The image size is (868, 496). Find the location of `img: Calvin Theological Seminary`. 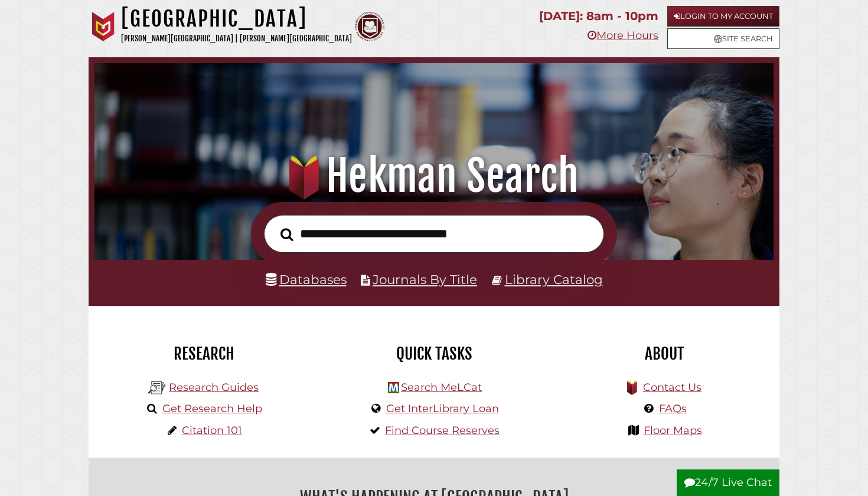

img: Calvin Theological Seminary is located at coordinates (370, 27).